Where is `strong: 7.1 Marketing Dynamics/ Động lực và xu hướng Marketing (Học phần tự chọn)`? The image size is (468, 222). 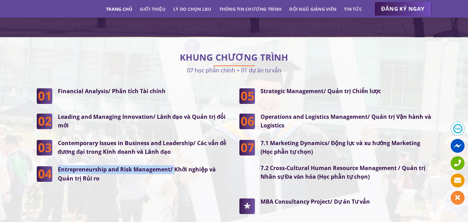
strong: 7.1 Marketing Dynamics/ Động lực và xu hướng Marketing (Học phần tự chọn) is located at coordinates (341, 148).